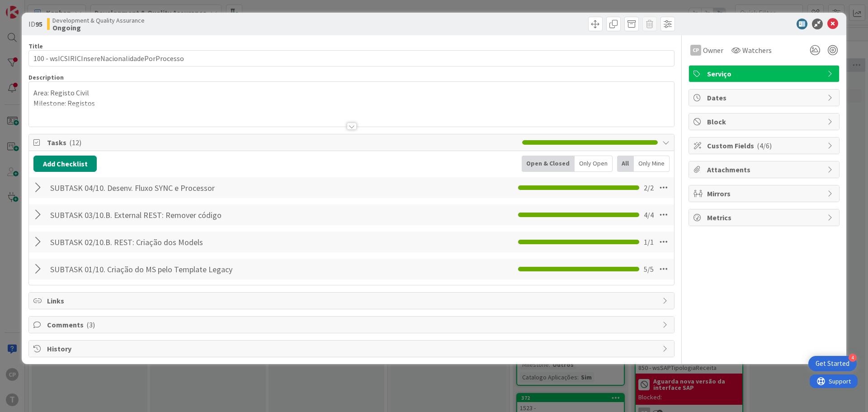  I want to click on span: Block, so click(765, 122).